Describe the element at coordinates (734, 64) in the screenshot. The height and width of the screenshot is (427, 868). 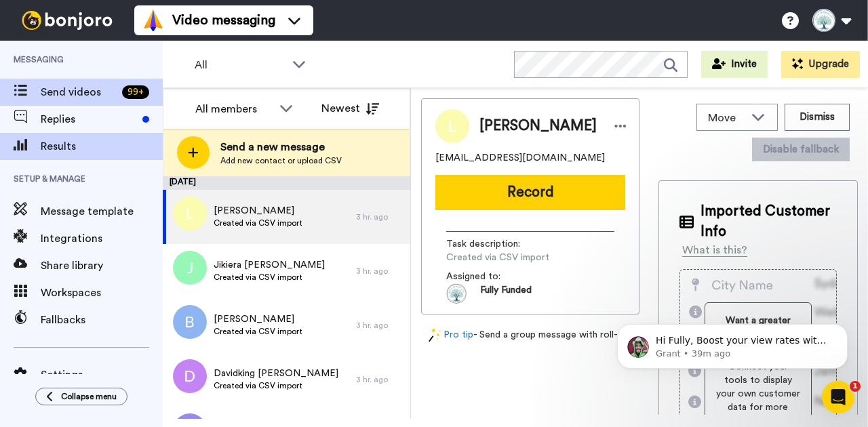
I see `a: Invite` at that location.